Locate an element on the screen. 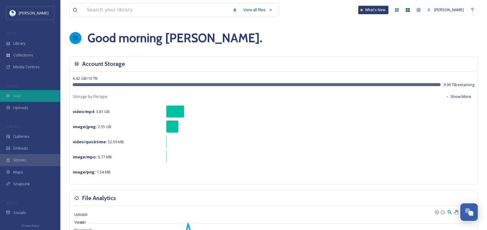  strong: image/jpeg : is located at coordinates (85, 126).